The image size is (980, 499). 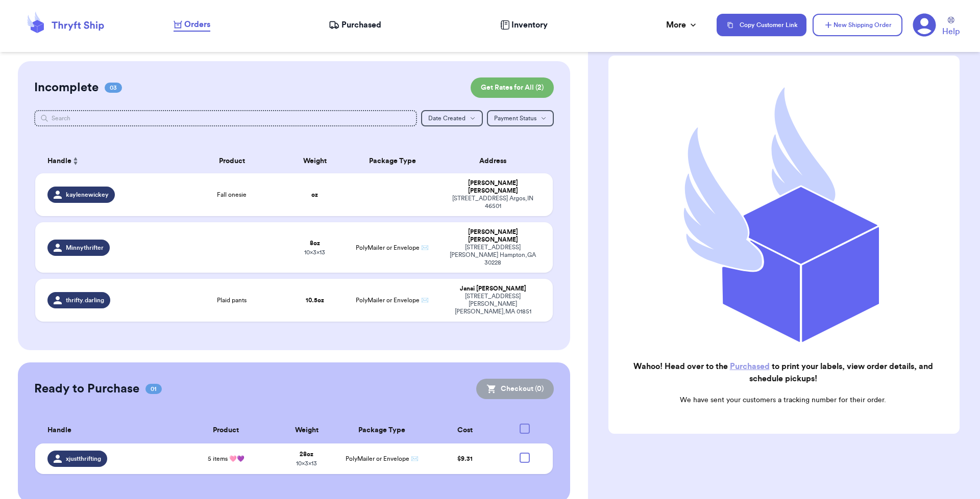 What do you see at coordinates (231, 301) in the screenshot?
I see `span: Plaid pants` at bounding box center [231, 301].